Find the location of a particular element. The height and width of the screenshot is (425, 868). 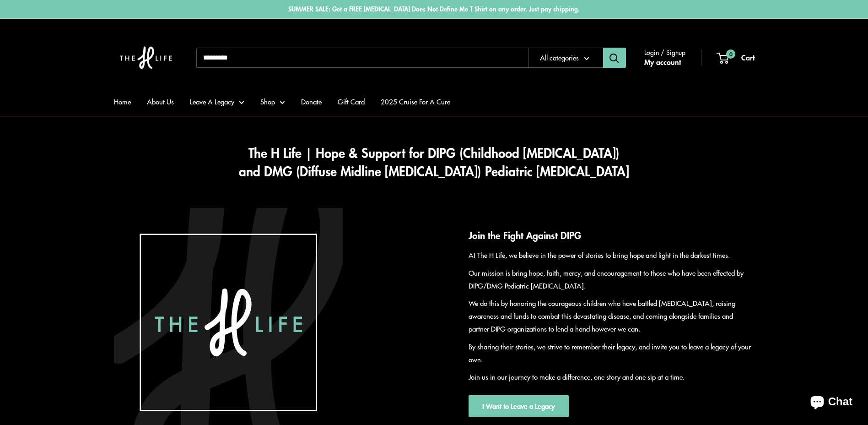

button: Search is located at coordinates (614, 57).